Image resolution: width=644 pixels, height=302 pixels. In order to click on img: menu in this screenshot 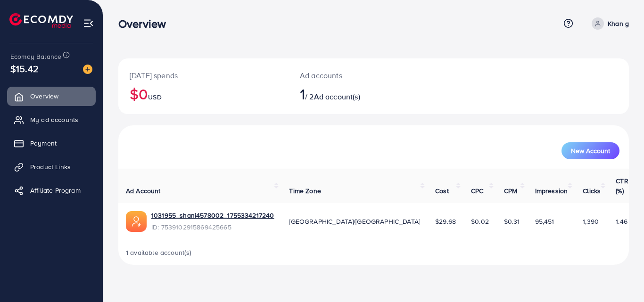, I will do `click(88, 23)`.